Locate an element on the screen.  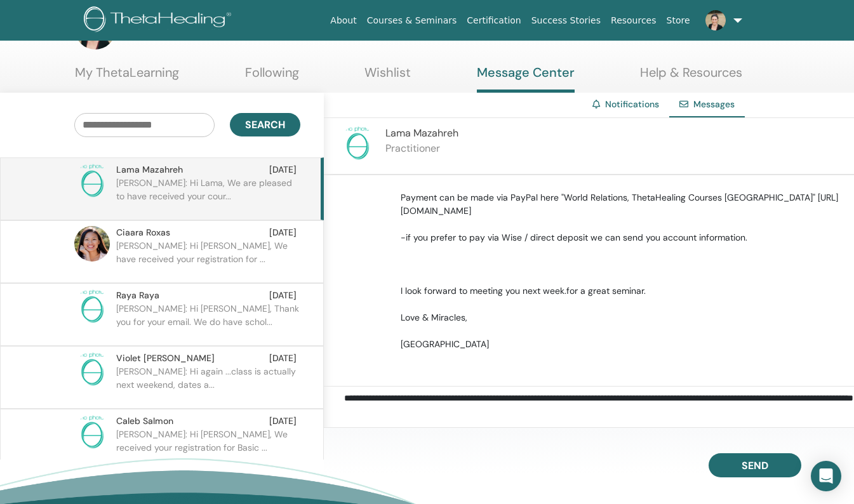
a: Following is located at coordinates (272, 77).